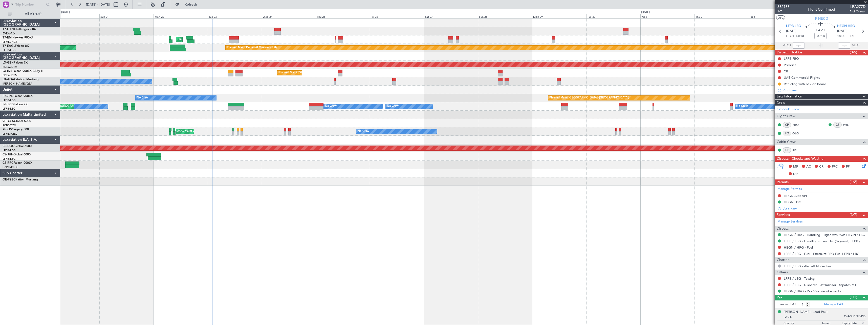 Image resolution: width=868 pixels, height=325 pixels. Describe the element at coordinates (21, 80) in the screenshot. I see `a: LX-AOACitation Mustang` at that location.